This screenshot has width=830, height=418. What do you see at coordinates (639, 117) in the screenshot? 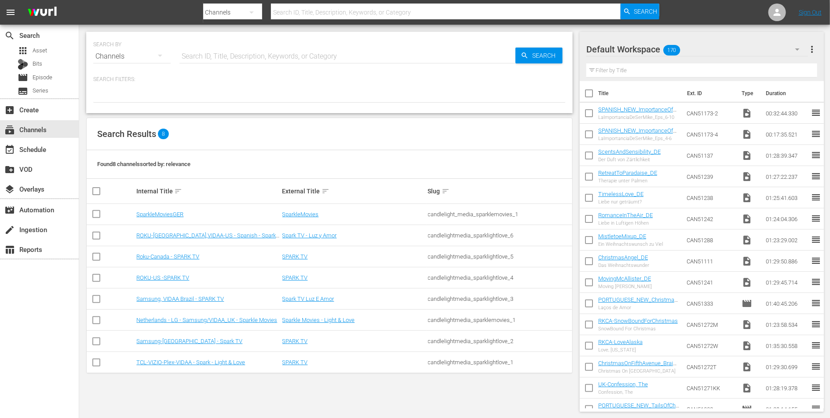
I see `div: LaImportanciaDeSerMike_Eps_6-10` at bounding box center [639, 117].